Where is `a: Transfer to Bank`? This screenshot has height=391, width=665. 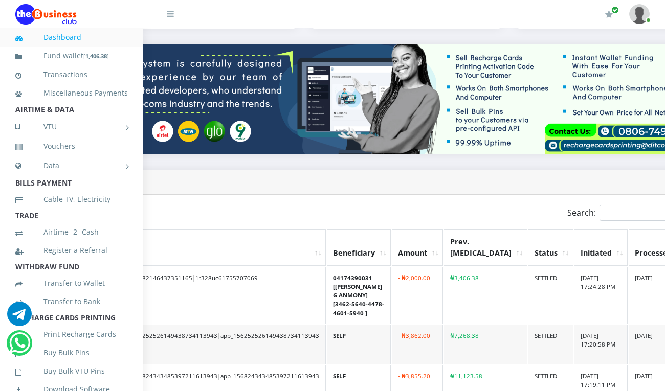 a: Transfer to Bank is located at coordinates (72, 302).